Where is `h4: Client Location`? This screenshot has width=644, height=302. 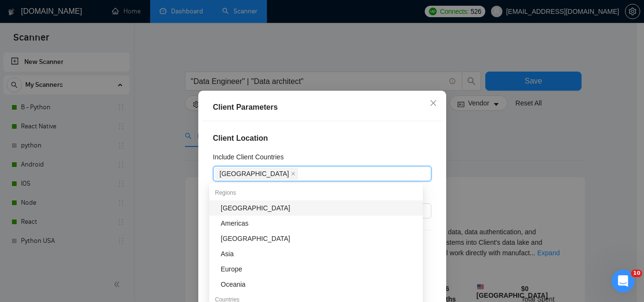 h4: Client Location is located at coordinates (322, 138).